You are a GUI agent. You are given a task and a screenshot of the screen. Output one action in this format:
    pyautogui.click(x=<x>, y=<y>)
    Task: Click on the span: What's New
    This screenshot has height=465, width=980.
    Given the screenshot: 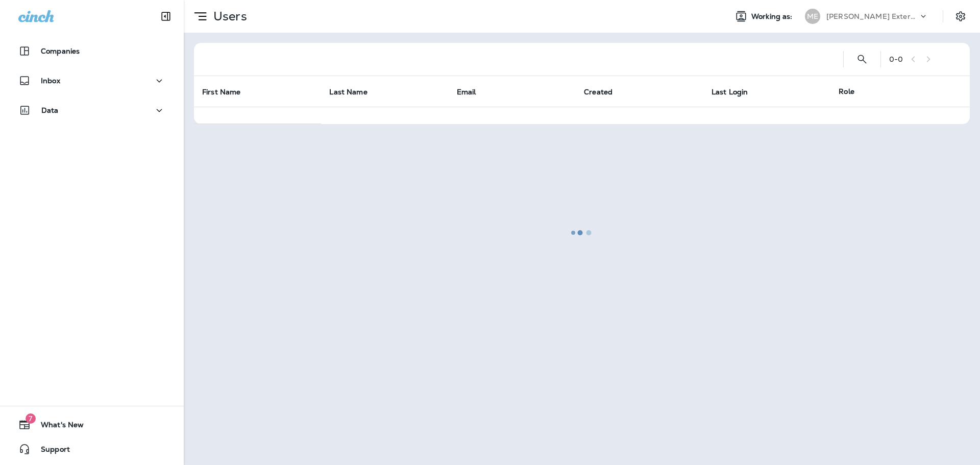 What is the action you would take?
    pyautogui.click(x=57, y=426)
    